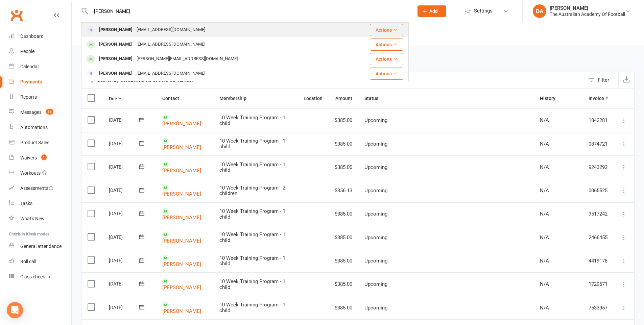 The width and height of the screenshot is (644, 325). Describe the element at coordinates (40, 51) in the screenshot. I see `a: People` at that location.